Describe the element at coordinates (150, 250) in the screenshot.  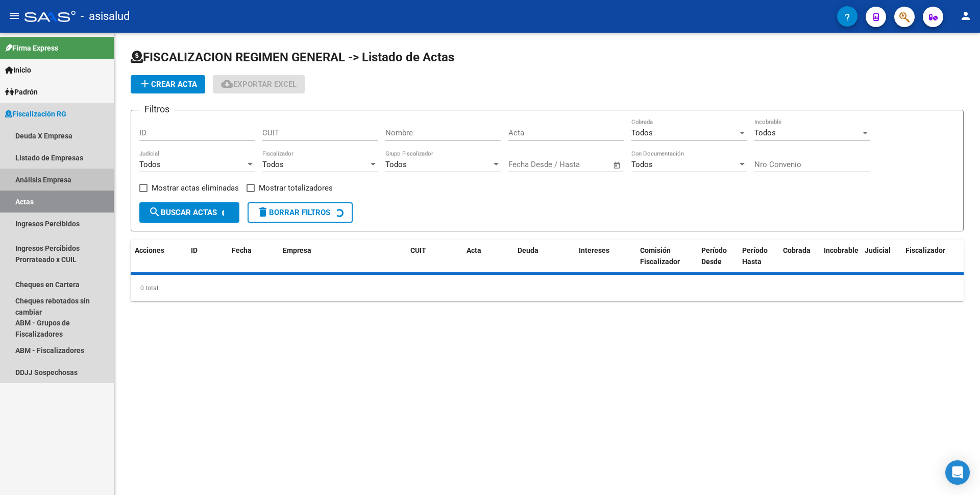
I see `span: Acciones` at that location.